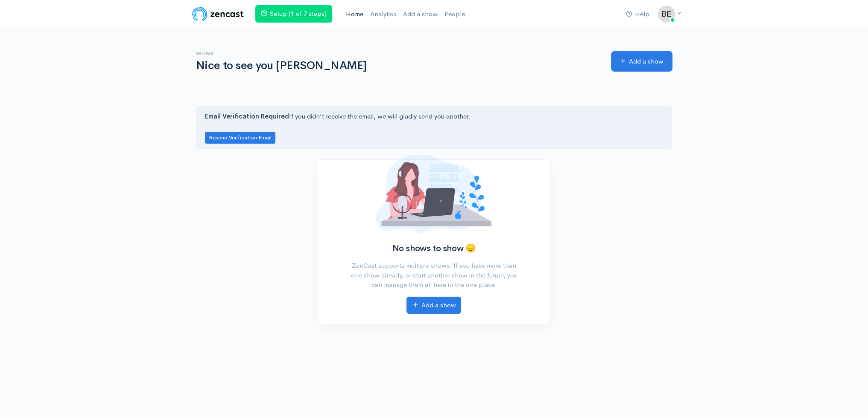 The width and height of the screenshot is (868, 419). Describe the element at coordinates (637, 14) in the screenshot. I see `a: Help` at that location.